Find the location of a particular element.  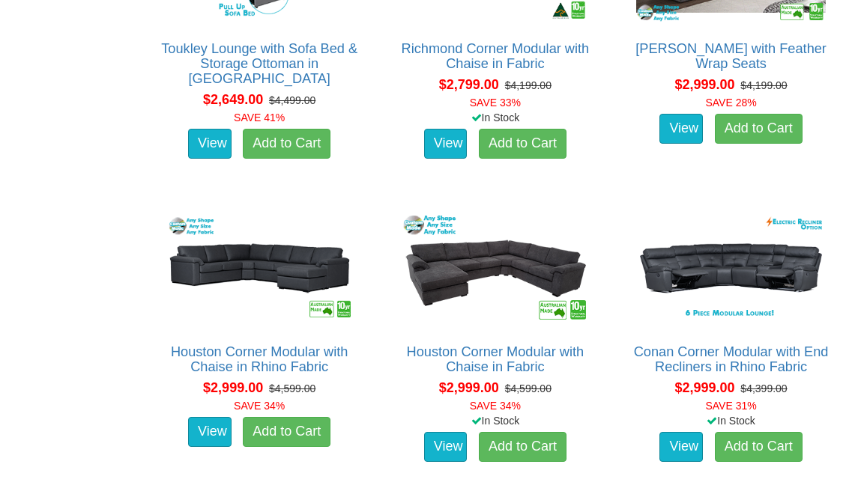

a: Conan Corner Modular with End Recliners in Rhino Fabric is located at coordinates (731, 359).